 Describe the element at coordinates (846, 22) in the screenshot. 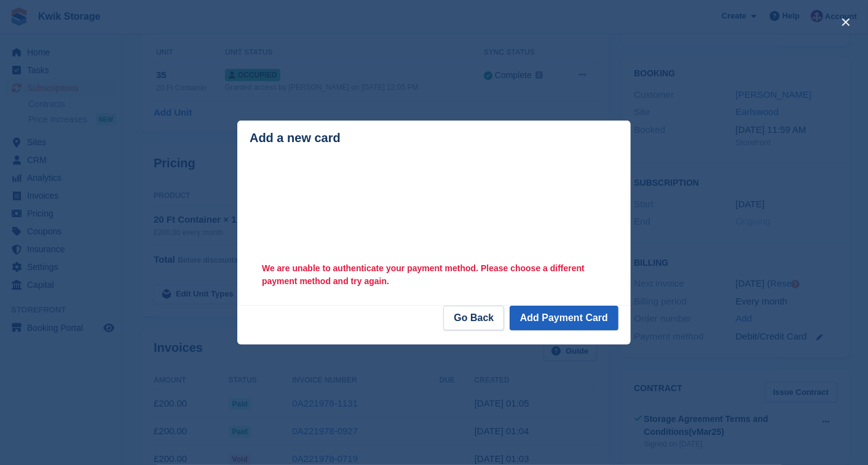

I see `button: close` at that location.